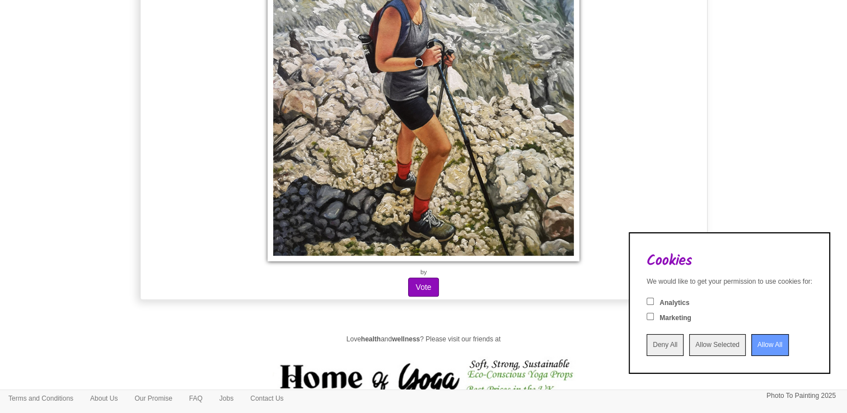 This screenshot has height=413, width=847. Describe the element at coordinates (675, 318) in the screenshot. I see `label: Marketing` at that location.